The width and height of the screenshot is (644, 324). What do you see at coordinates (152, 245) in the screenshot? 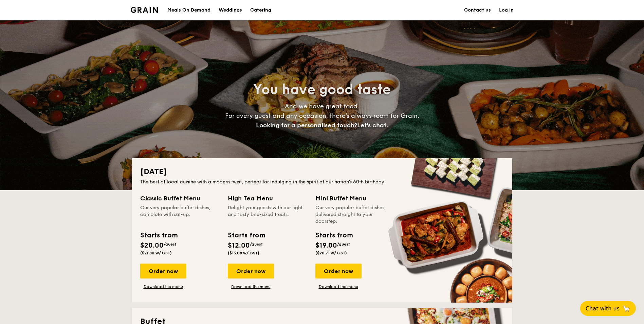
I see `span: $20.00` at bounding box center [152, 245].